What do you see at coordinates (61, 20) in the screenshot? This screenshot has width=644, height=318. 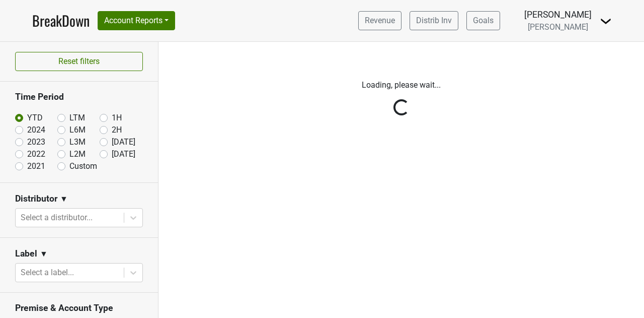 I see `a: BreakDown` at bounding box center [61, 20].